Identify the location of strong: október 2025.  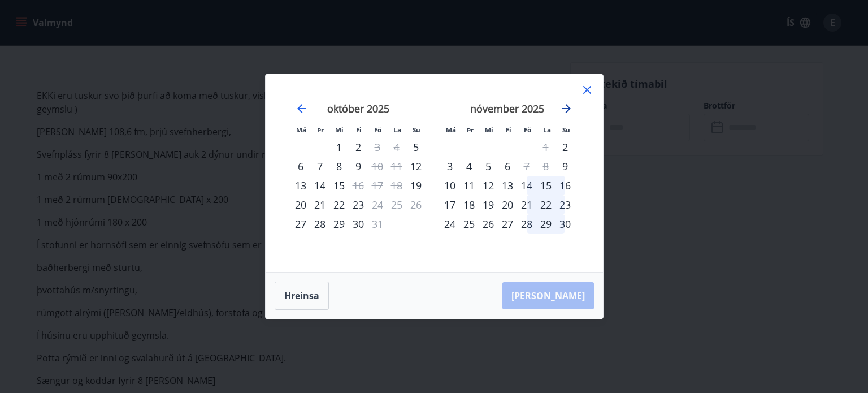
(358, 108).